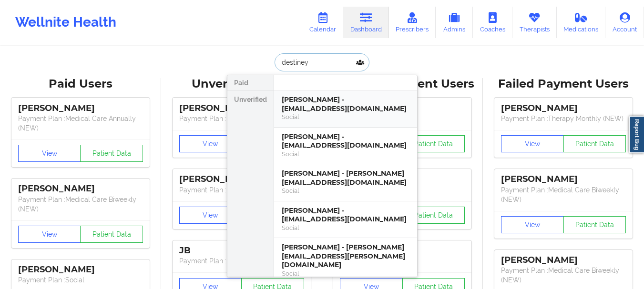 The width and height of the screenshot is (644, 289). What do you see at coordinates (625, 22) in the screenshot?
I see `a: Account` at bounding box center [625, 22].